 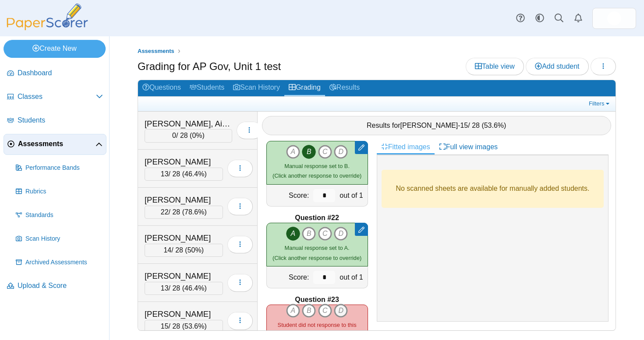 What do you see at coordinates (161, 88) in the screenshot?
I see `a: Questions` at bounding box center [161, 88].